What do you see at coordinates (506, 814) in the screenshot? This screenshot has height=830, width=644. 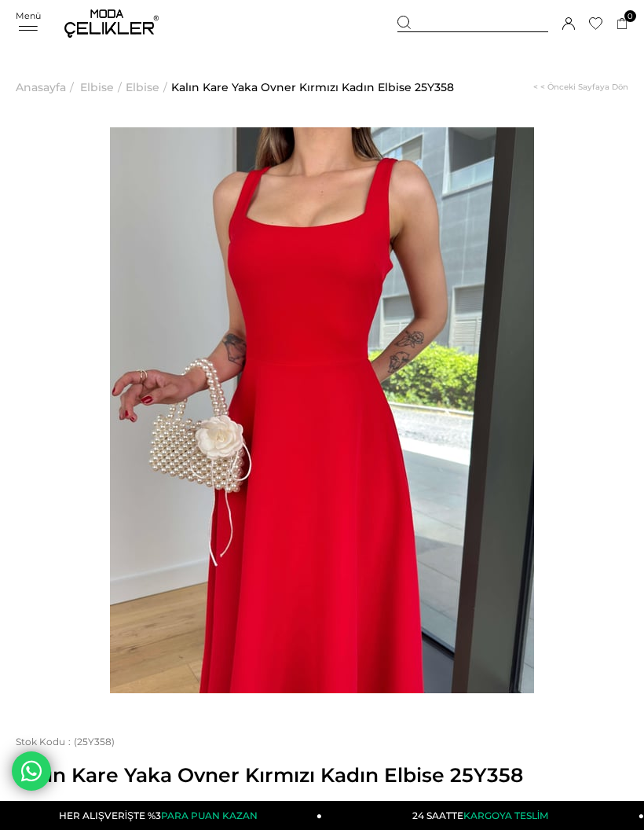 I see `span: KARGOYA TESLİM` at bounding box center [506, 814].